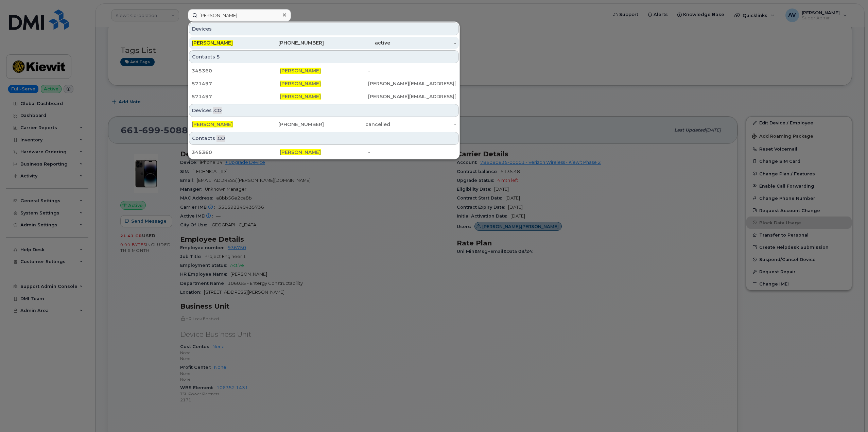 This screenshot has height=432, width=868. Describe the element at coordinates (240, 15) in the screenshot. I see `input: Find something...` at that location.